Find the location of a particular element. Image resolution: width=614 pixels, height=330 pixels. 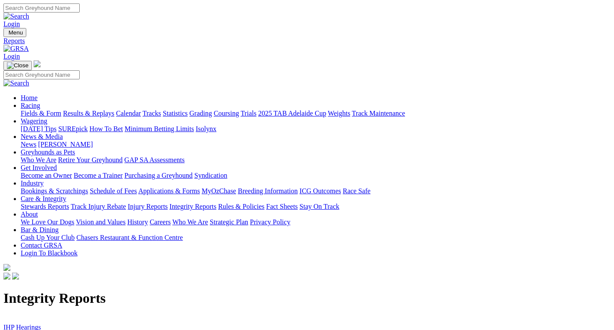

a: SUREpick is located at coordinates (73, 128).